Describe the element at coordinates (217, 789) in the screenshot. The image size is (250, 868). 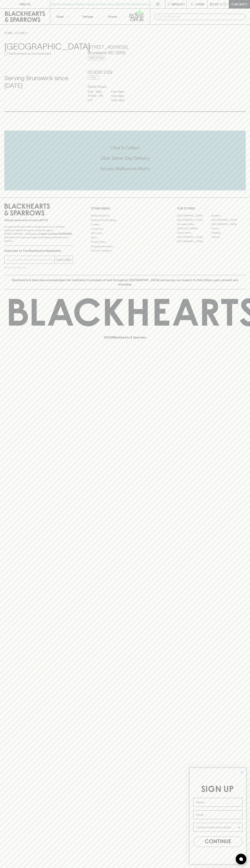
I see `span: SIGN UP` at that location.